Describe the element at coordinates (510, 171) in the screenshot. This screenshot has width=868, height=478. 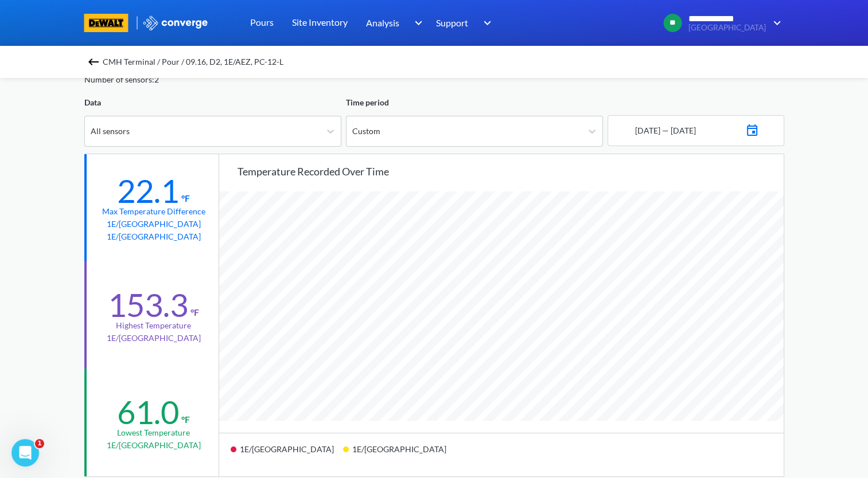
I see `div: Temperature recorded over time` at that location.